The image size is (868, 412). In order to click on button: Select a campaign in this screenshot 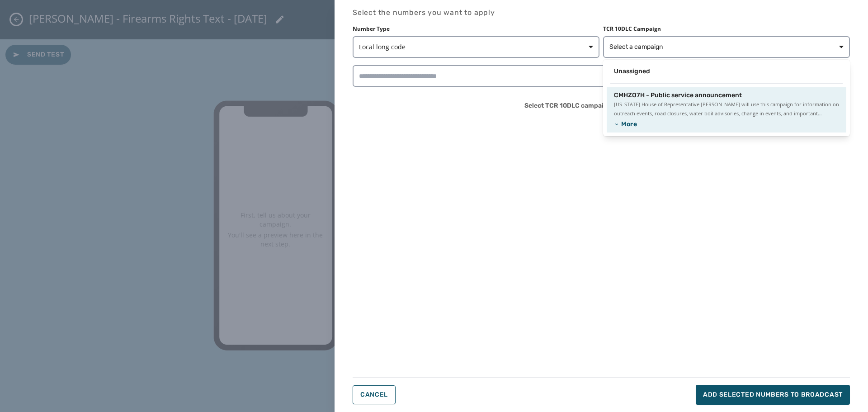, I will do `click(726, 47)`.